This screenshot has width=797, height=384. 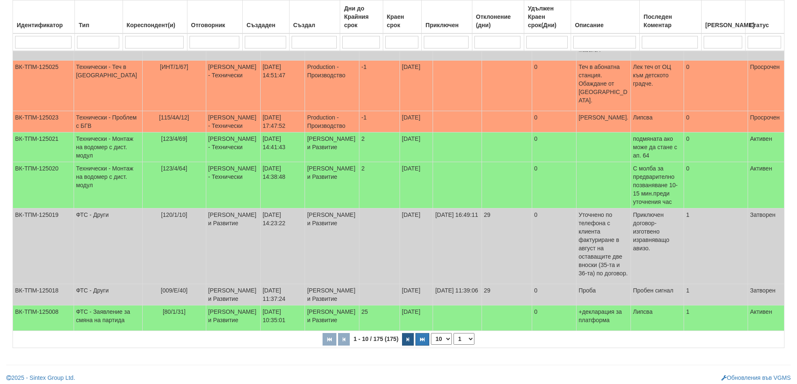 I want to click on div: Създаден, so click(x=266, y=25).